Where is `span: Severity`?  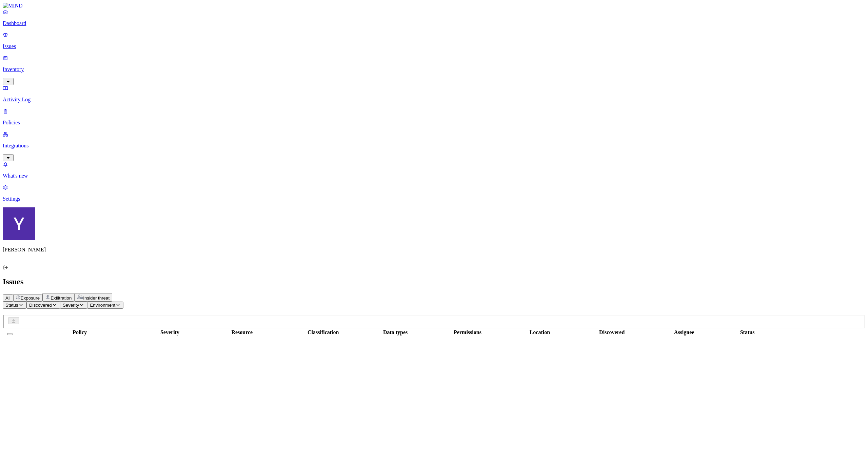 span: Severity is located at coordinates (70, 304).